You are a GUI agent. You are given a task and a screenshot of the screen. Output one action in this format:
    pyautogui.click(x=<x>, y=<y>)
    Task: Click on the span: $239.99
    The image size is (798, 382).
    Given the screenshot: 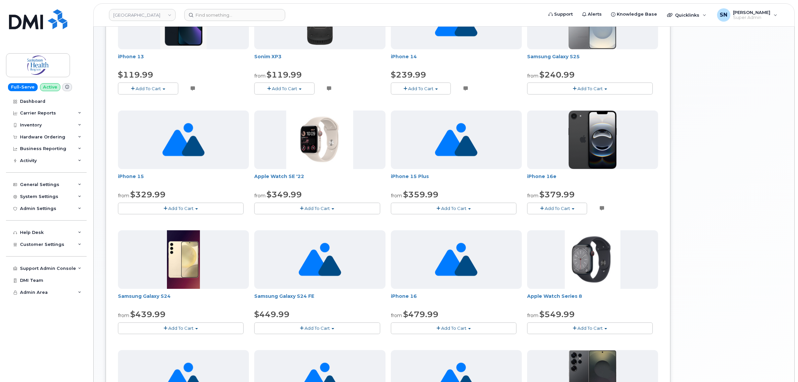 What is the action you would take?
    pyautogui.click(x=408, y=75)
    